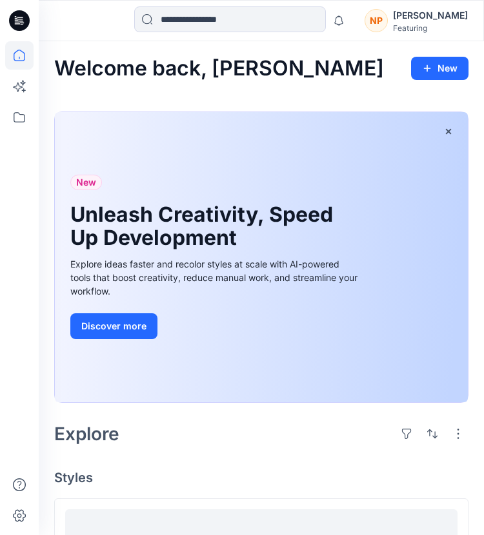 Image resolution: width=484 pixels, height=535 pixels. What do you see at coordinates (114, 326) in the screenshot?
I see `button: Discover more` at bounding box center [114, 326].